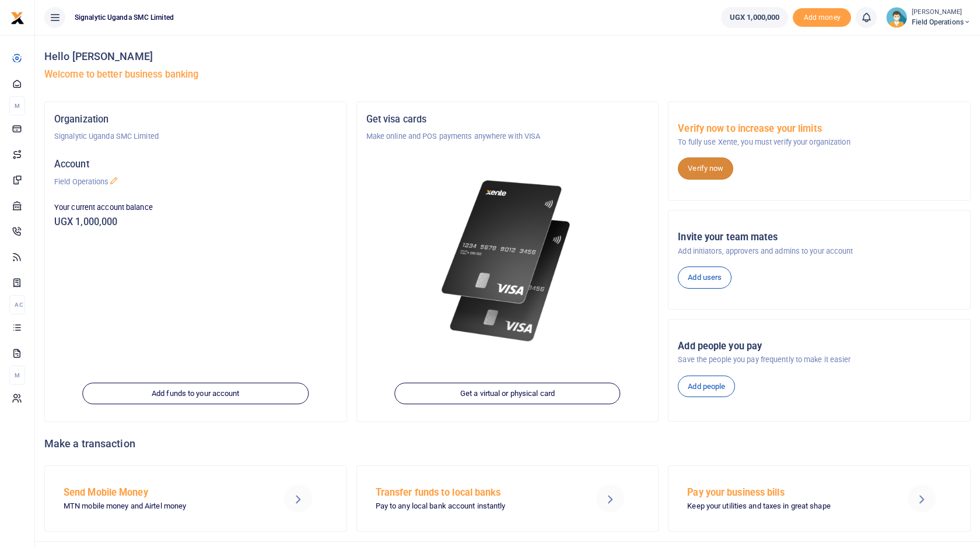 The width and height of the screenshot is (980, 547). What do you see at coordinates (507, 74) in the screenshot?
I see `h5: Welcome to better business banking` at bounding box center [507, 74].